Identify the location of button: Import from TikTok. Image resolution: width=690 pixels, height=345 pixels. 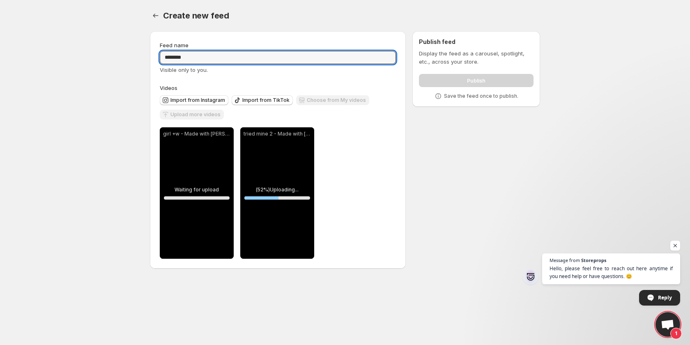
(262, 100).